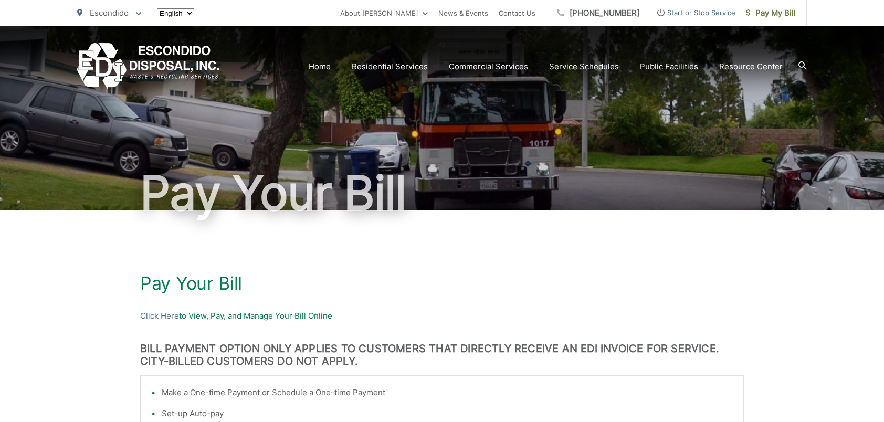 This screenshot has width=884, height=422. What do you see at coordinates (669, 67) in the screenshot?
I see `a: Public Facilities` at bounding box center [669, 67].